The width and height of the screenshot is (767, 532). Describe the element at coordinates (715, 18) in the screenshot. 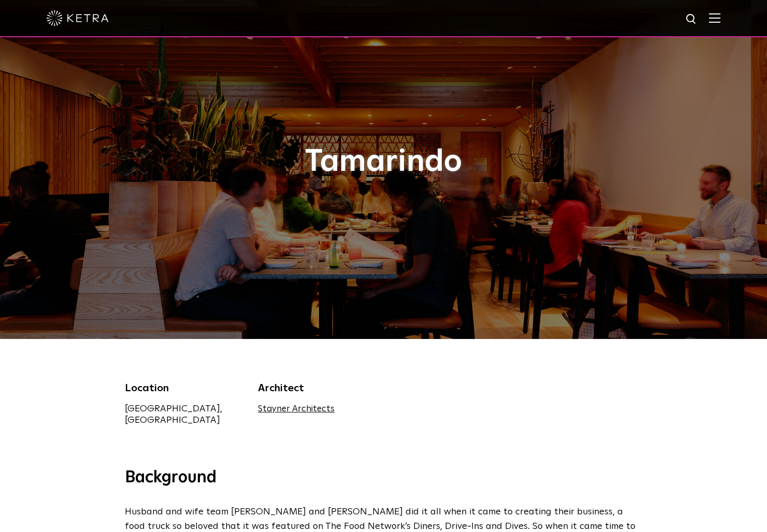

I see `img: Hamburger%20Nav.svg` at that location.